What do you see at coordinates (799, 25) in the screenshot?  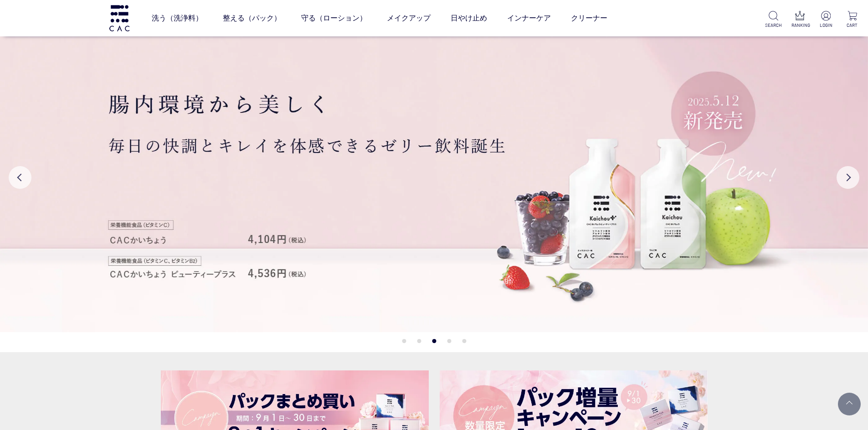 I see `p: RANKING` at bounding box center [799, 25].